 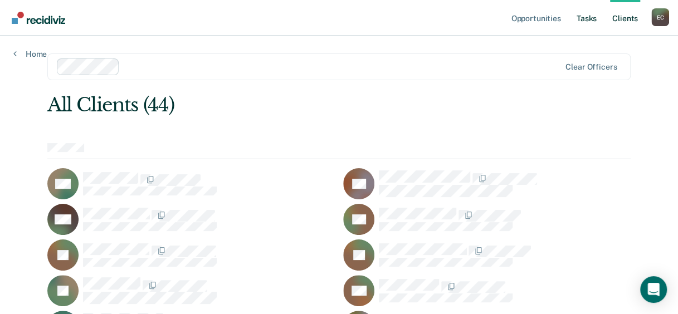 I want to click on div: All Clients (44), so click(x=281, y=105).